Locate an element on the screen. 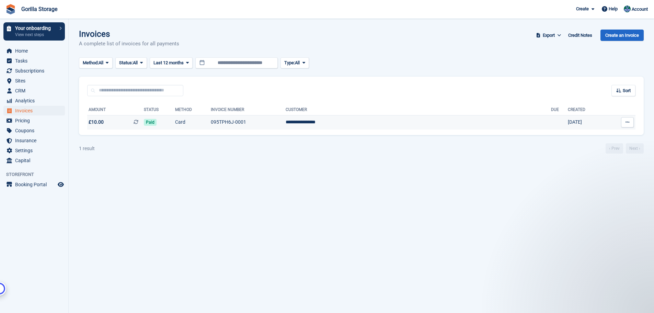  th: Method is located at coordinates (193, 110).